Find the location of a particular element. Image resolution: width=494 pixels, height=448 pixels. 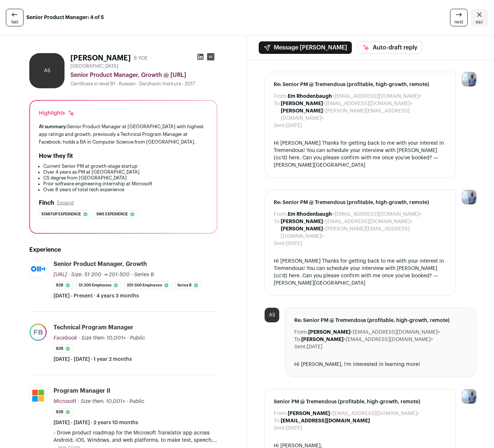

span: esc is located at coordinates (480, 22).